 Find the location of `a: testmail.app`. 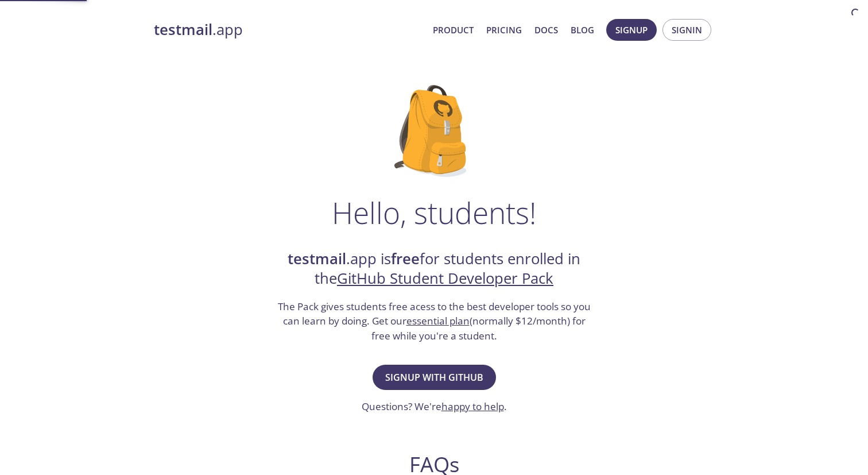

a: testmail.app is located at coordinates (289, 30).